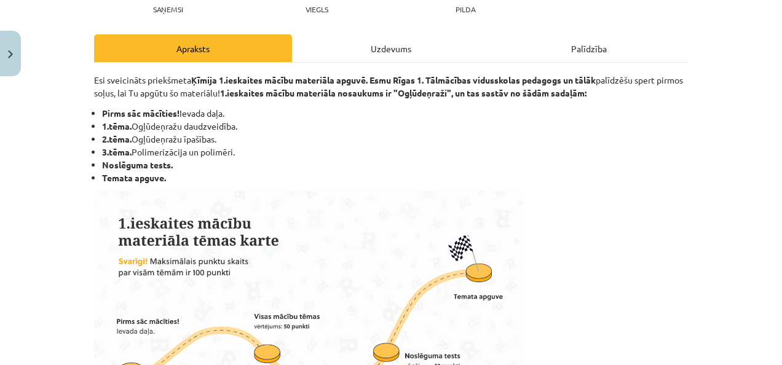 The height and width of the screenshot is (365, 782). I want to click on strong: Noslēguma tests., so click(137, 165).